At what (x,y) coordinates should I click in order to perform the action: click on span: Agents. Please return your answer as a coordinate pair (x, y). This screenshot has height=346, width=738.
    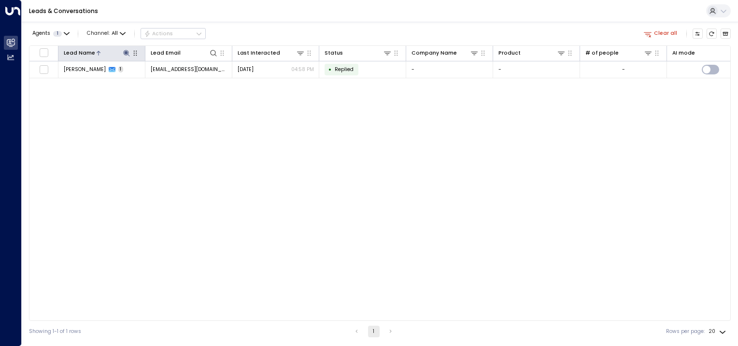
    Looking at the image, I should click on (41, 33).